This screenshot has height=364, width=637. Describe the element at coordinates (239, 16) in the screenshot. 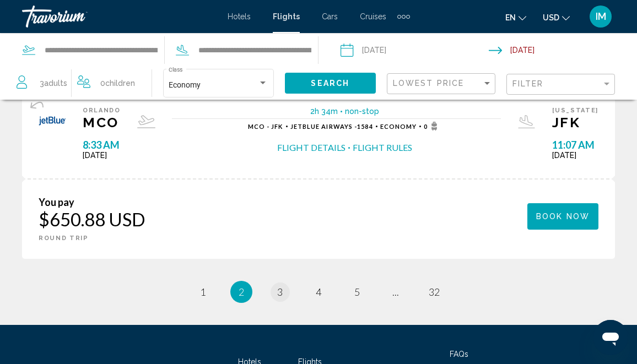

I see `span: Hotels` at that location.